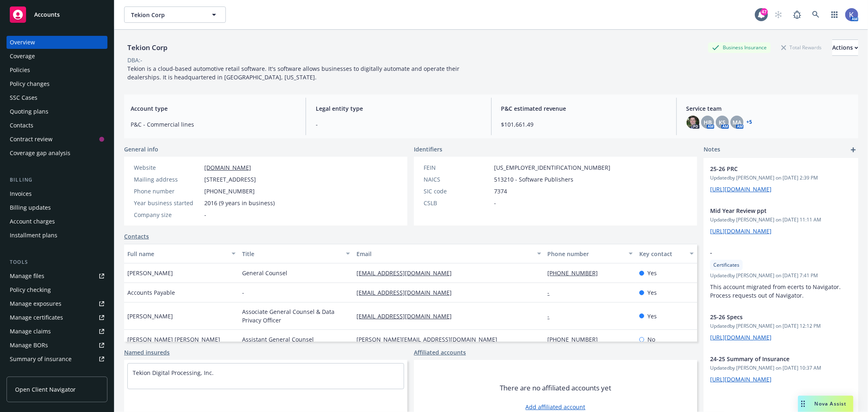 Image resolution: width=868 pixels, height=412 pixels. Describe the element at coordinates (737, 122) in the screenshot. I see `span: MA` at that location.